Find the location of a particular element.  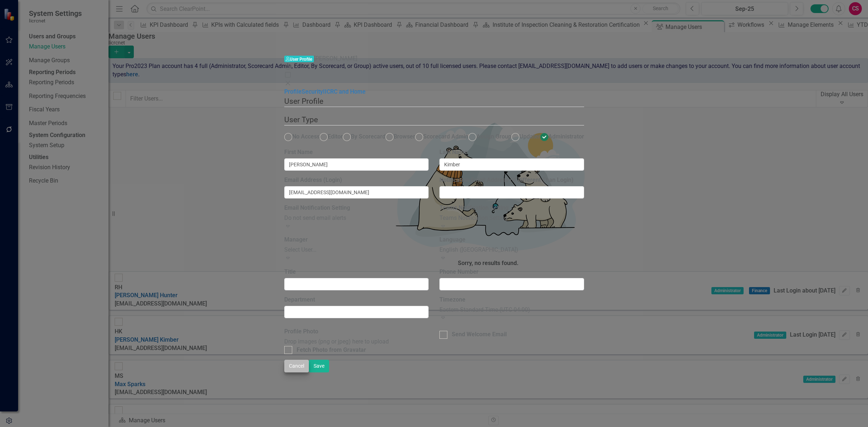

label: Timezone is located at coordinates (452, 299).